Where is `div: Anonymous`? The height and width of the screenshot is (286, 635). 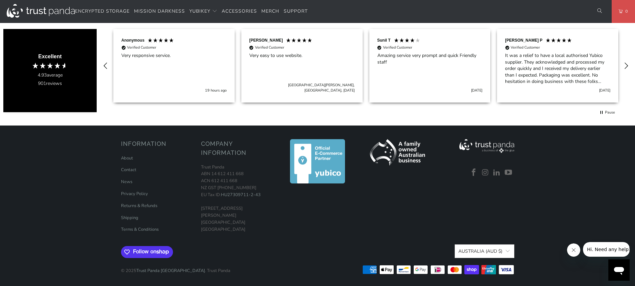 div: Anonymous is located at coordinates (133, 40).